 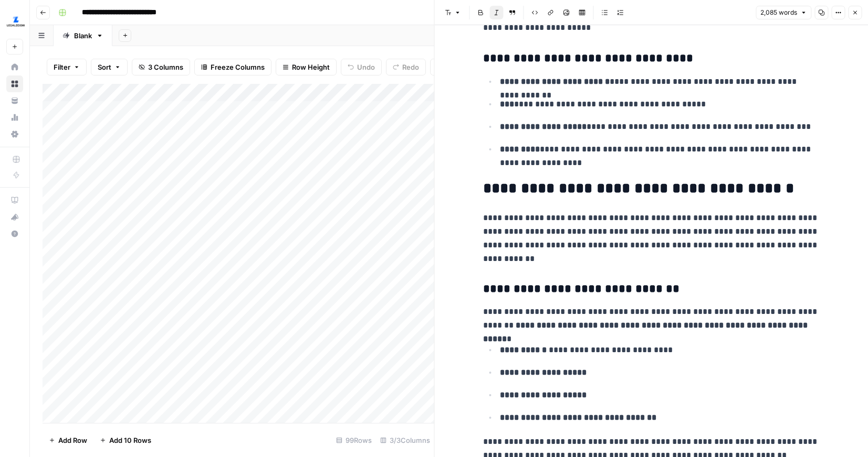 What do you see at coordinates (15, 67) in the screenshot?
I see `a: Home` at bounding box center [15, 67].